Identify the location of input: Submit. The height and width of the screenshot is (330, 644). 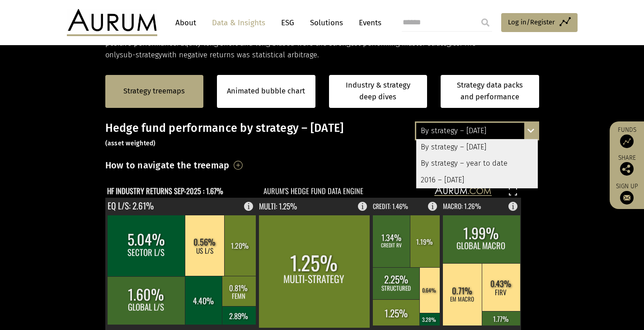
(485, 22).